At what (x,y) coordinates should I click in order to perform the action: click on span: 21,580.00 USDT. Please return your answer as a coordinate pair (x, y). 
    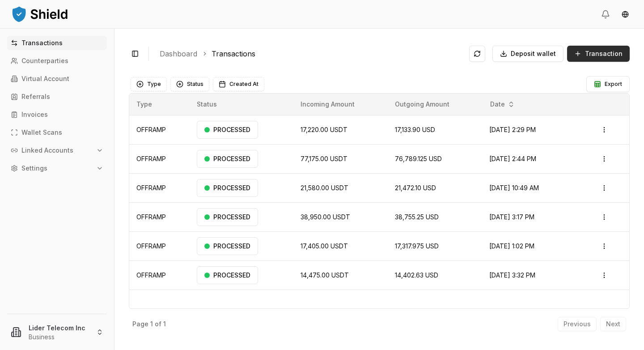
    Looking at the image, I should click on (324, 187).